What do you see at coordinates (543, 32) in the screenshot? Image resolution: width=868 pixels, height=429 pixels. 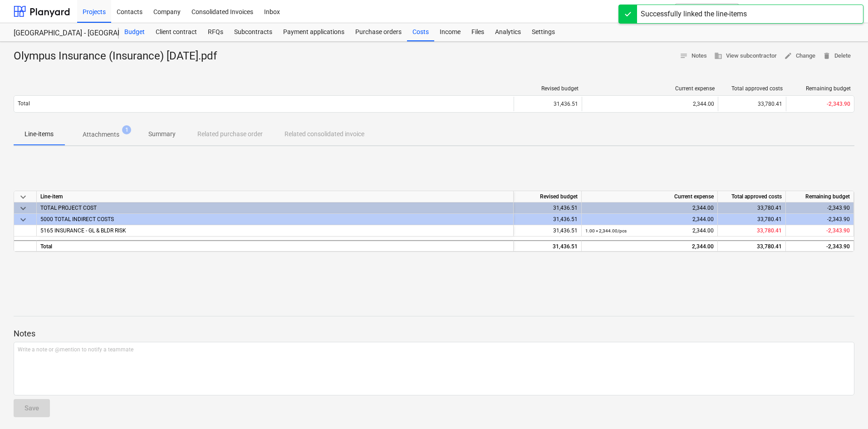 I see `div: Settings` at bounding box center [543, 32].